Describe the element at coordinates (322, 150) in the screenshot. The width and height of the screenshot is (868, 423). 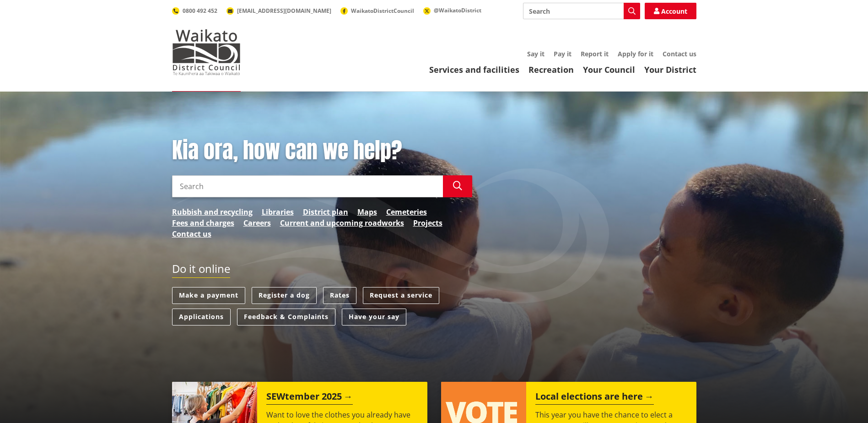
I see `h1: Kia ora, how can we help?` at that location.